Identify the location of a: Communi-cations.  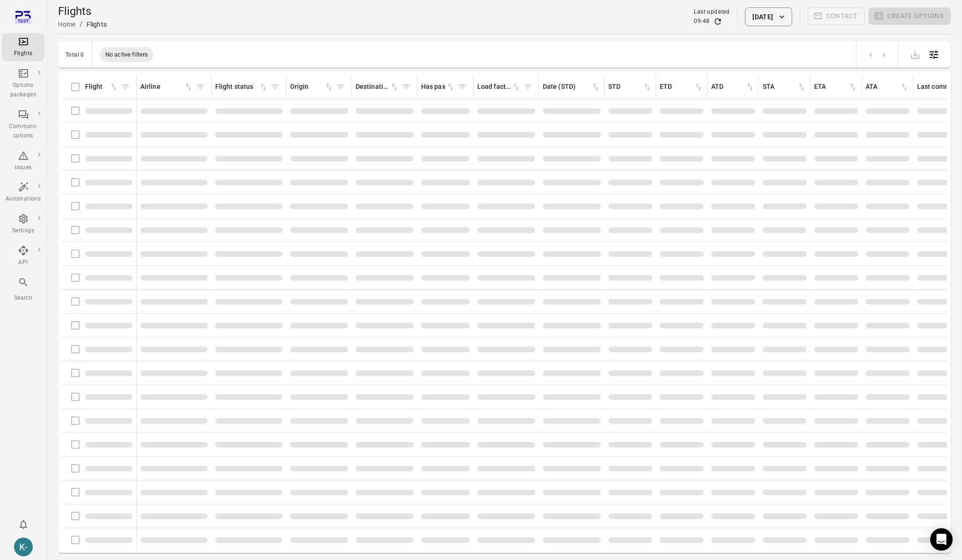
(23, 125).